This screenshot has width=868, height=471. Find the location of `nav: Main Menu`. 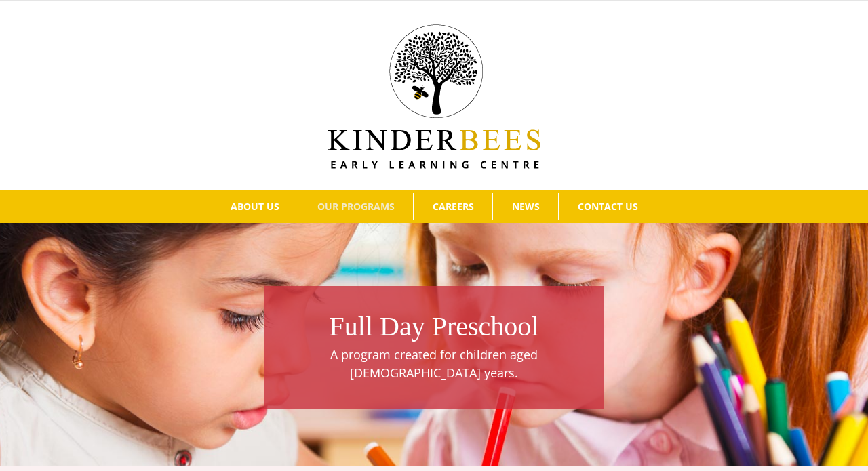

nav: Main Menu is located at coordinates (434, 207).